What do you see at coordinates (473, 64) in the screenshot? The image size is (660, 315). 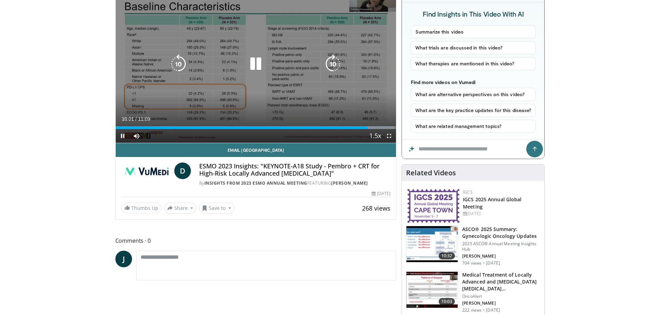 I see `button: What therapies are mentioned in this video?` at bounding box center [473, 64].